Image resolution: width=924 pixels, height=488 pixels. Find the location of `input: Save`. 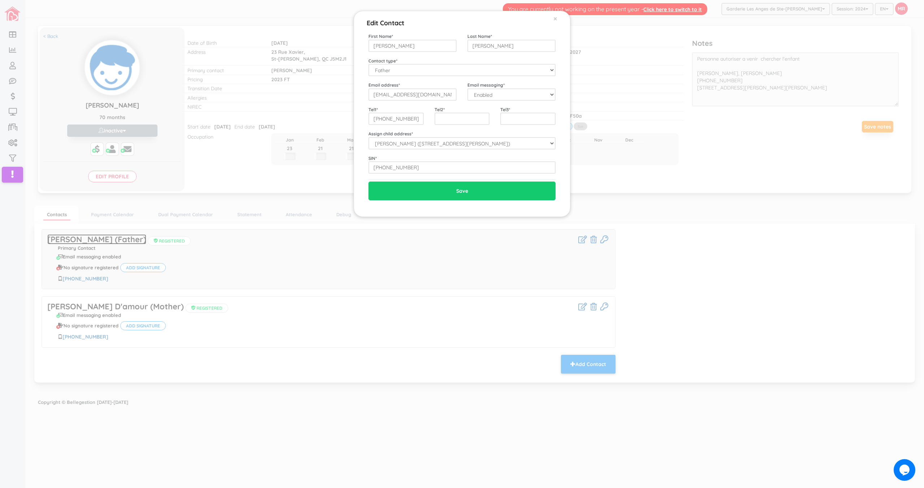

input: Save is located at coordinates (462, 191).